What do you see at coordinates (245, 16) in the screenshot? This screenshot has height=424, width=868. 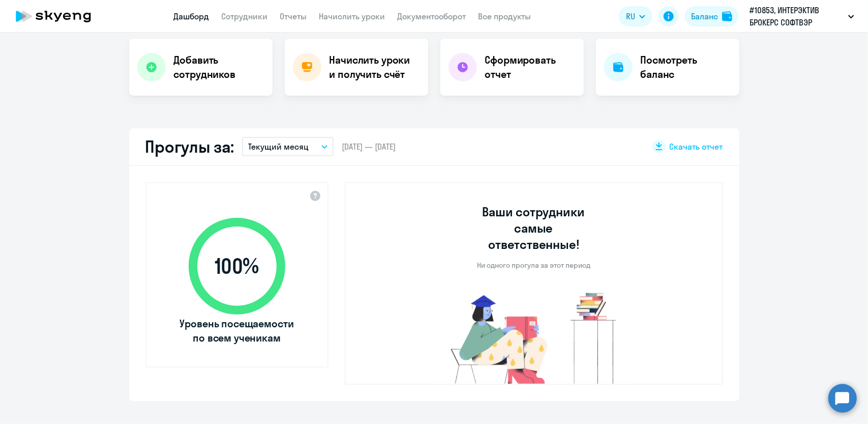 I see `a: Сотрудники` at bounding box center [245, 16].